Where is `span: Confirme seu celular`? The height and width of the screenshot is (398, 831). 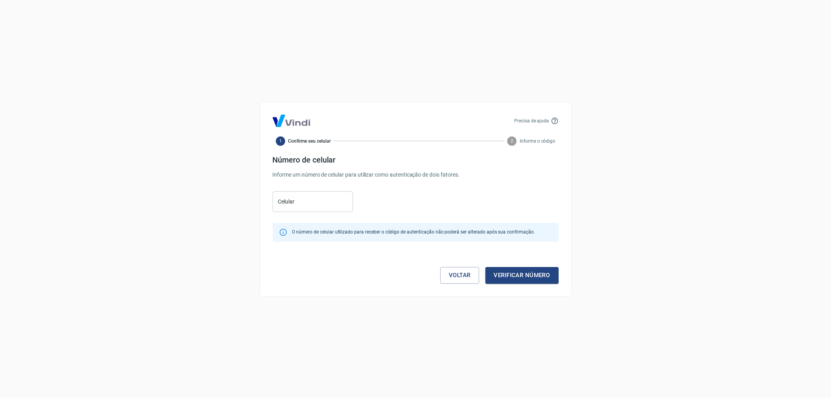
span: Confirme seu celular is located at coordinates (309, 141).